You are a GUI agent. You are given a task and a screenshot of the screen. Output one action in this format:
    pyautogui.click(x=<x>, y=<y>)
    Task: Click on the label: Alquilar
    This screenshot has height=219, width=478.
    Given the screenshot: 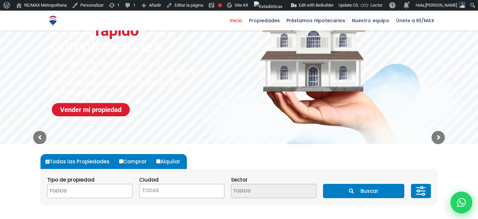 What is the action you would take?
    pyautogui.click(x=170, y=162)
    